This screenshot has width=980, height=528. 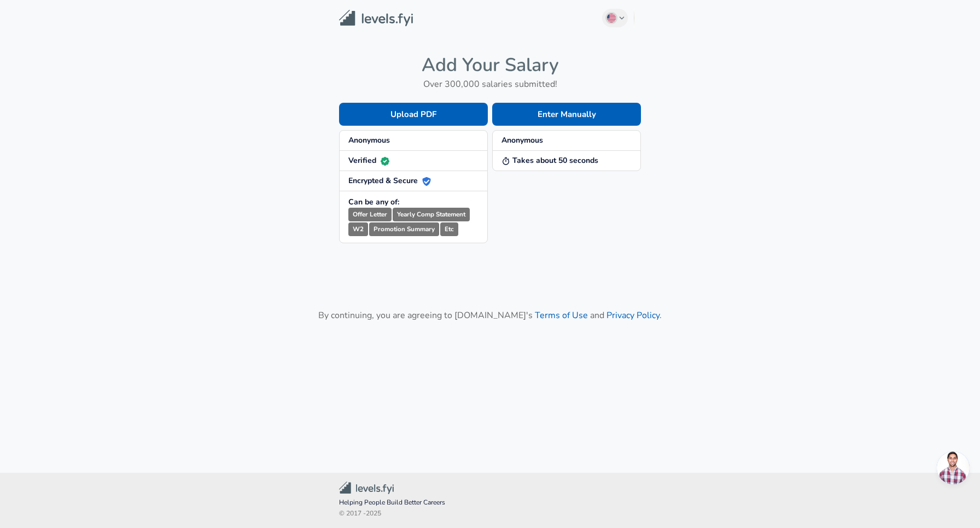 I want to click on div: Open chat, so click(x=953, y=468).